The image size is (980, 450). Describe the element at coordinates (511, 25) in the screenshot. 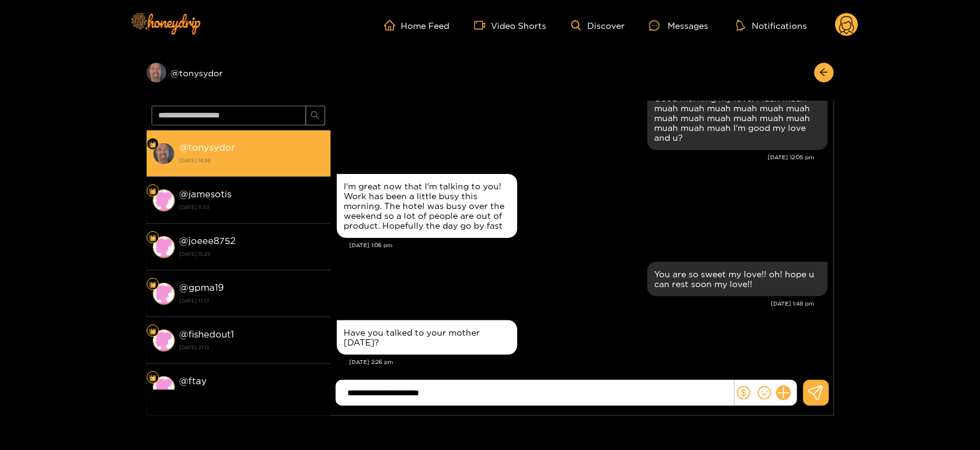

I see `a: Video Shorts` at that location.